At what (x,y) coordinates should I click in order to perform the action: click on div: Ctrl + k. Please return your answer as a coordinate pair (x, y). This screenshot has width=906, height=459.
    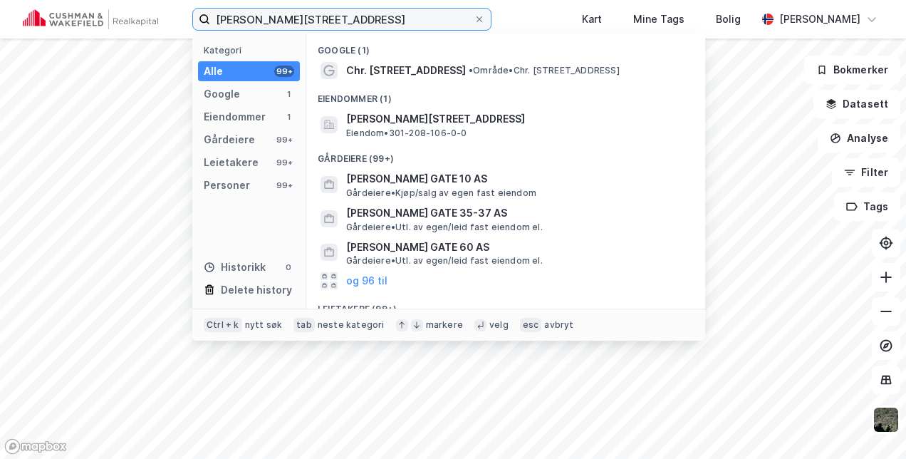
    Looking at the image, I should click on (223, 325).